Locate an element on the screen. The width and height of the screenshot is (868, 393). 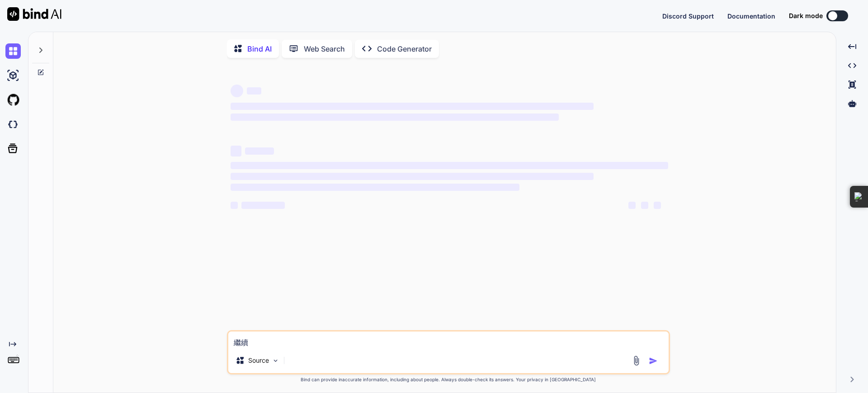
img: attachment is located at coordinates (636, 360).